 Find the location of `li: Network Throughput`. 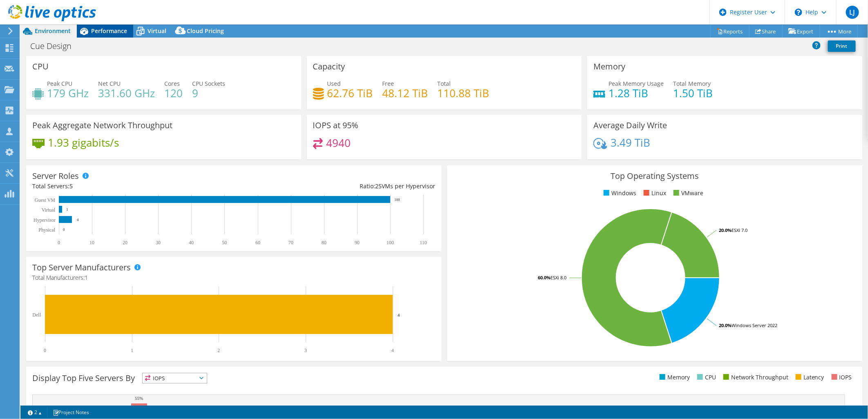

li: Network Throughput is located at coordinates (754, 377).